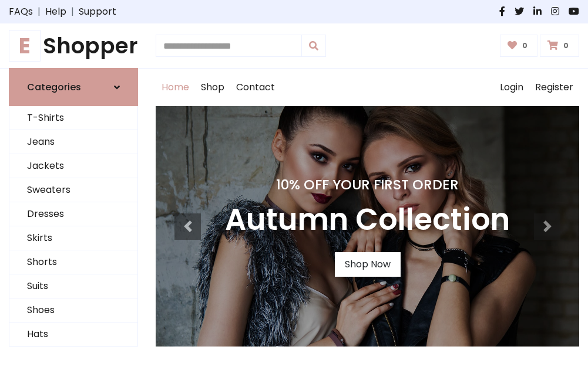 The height and width of the screenshot is (377, 588). Describe the element at coordinates (367, 184) in the screenshot. I see `h4: 10% Off Your First Order` at that location.